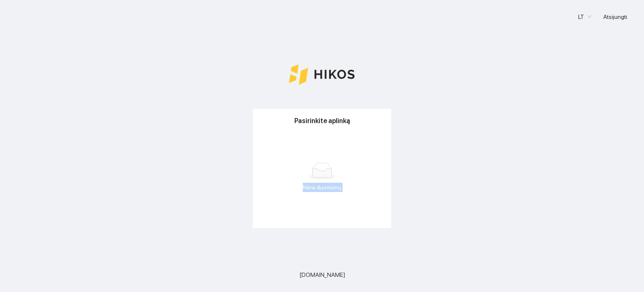 The width and height of the screenshot is (644, 292). Describe the element at coordinates (616, 17) in the screenshot. I see `button: Atsijungti` at that location.